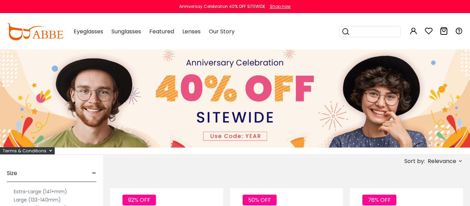 This screenshot has width=470, height=206. I want to click on span: Our Story, so click(222, 31).